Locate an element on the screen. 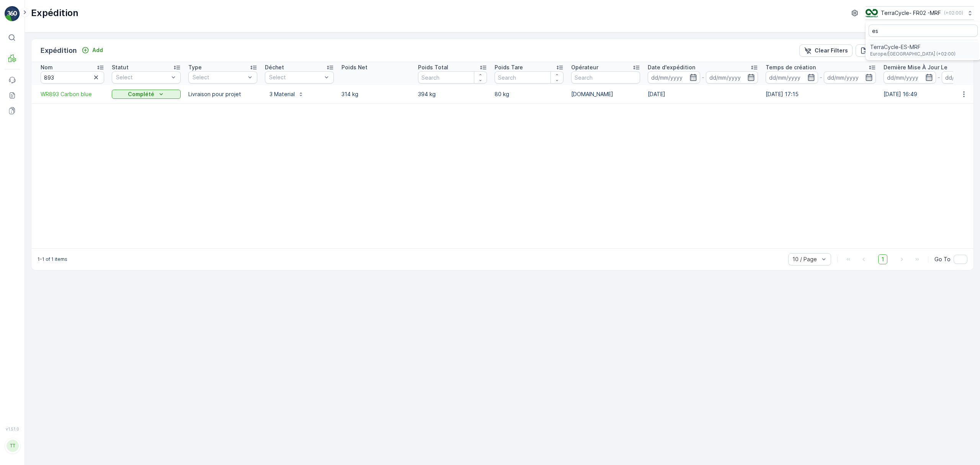 The height and width of the screenshot is (465, 980). p: Livraison pour projet is located at coordinates (223, 94).